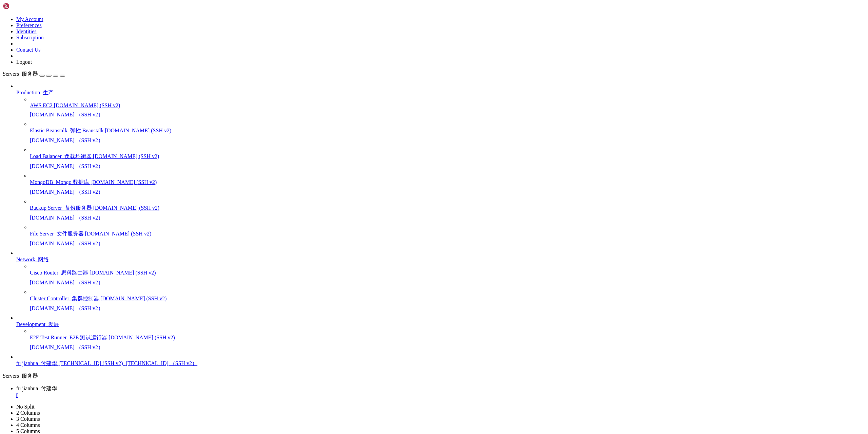  I want to click on a: 4 Columns, so click(28, 425).